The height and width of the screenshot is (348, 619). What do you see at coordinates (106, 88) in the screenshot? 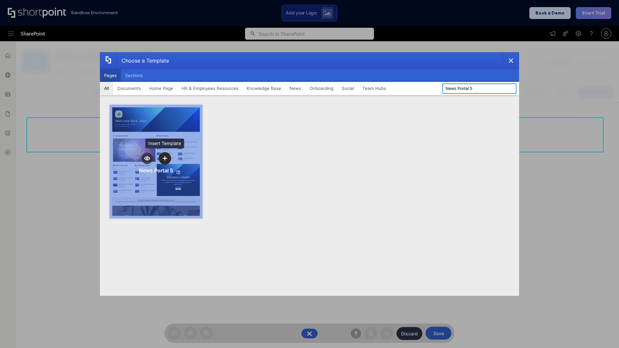
I see `button: All` at bounding box center [106, 88].